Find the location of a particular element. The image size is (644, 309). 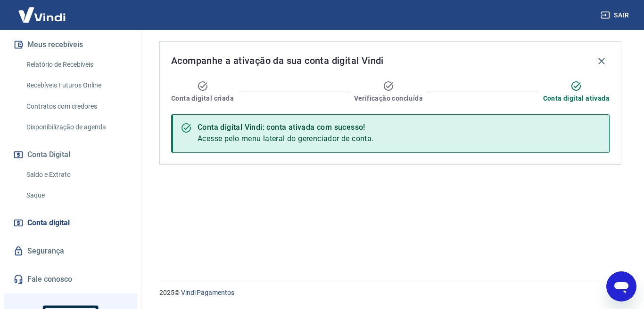

button: Sair is located at coordinates (616, 15).